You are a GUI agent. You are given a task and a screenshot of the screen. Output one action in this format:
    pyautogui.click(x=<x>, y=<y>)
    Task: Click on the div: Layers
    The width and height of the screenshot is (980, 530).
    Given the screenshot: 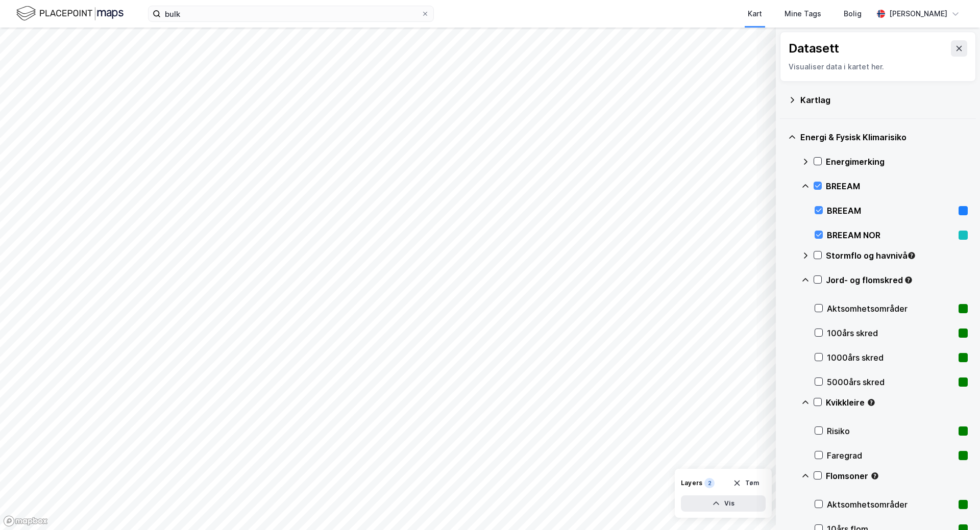 What is the action you would take?
    pyautogui.click(x=691, y=483)
    